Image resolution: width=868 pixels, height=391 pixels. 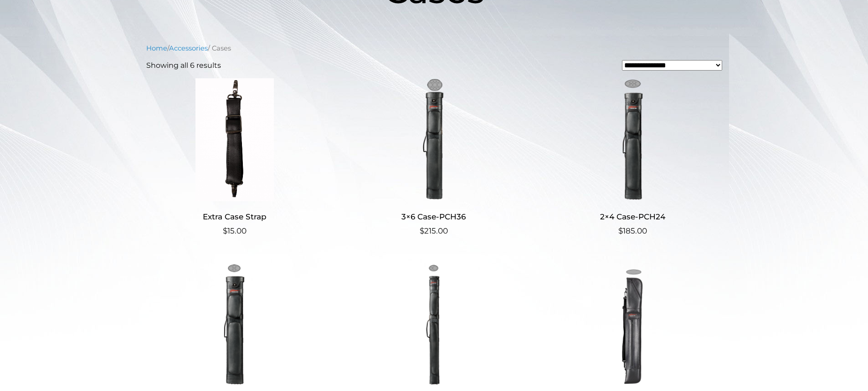 I want to click on bdi: 185.00, so click(x=633, y=231).